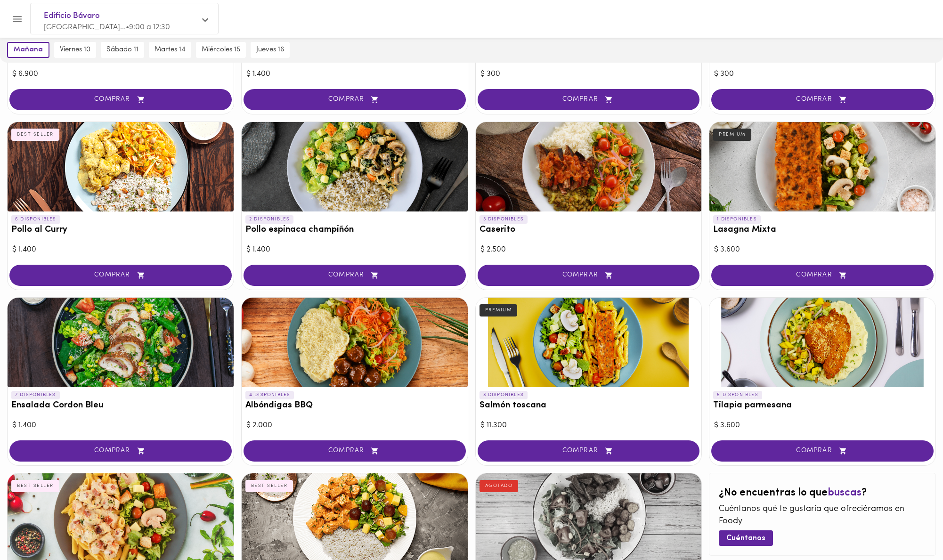 The width and height of the screenshot is (943, 560). I want to click on p: 1 DISPONIBLES, so click(737, 220).